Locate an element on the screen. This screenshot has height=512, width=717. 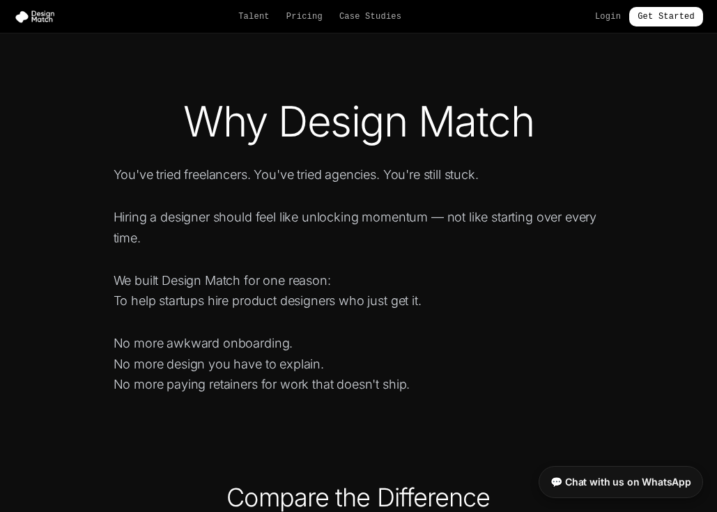
p: Hiring a designer should feel like unlocking momentum — not like starting over every time. is located at coordinates (370, 227).